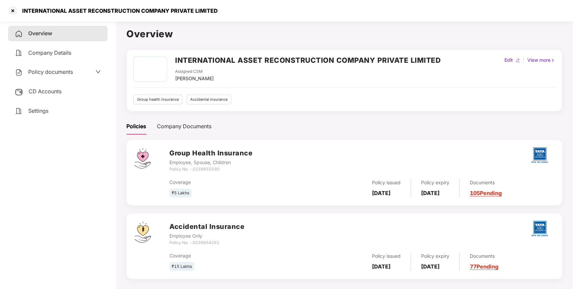  What do you see at coordinates (45, 91) in the screenshot?
I see `span: CD Accounts` at bounding box center [45, 91].